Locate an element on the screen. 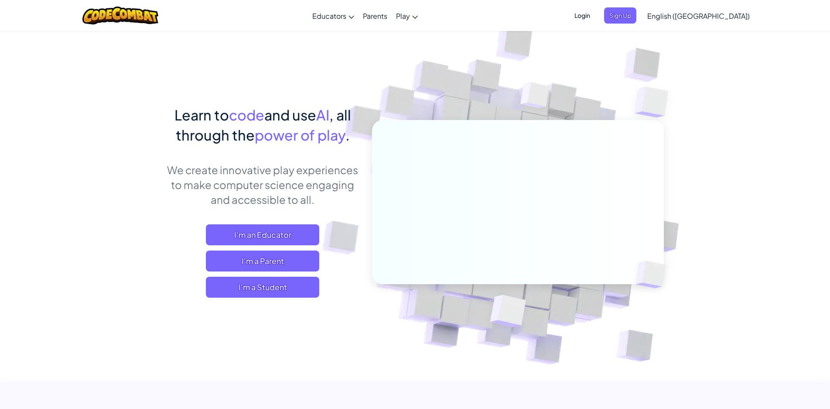  a: Parents is located at coordinates (375, 16).